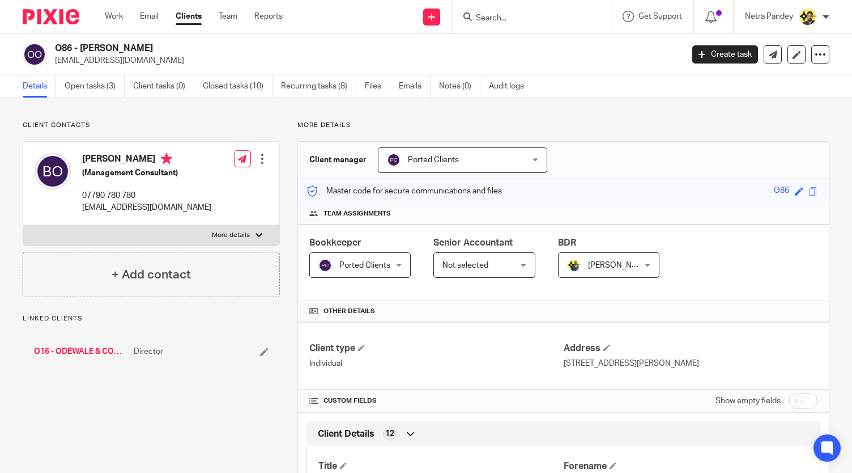 Image resolution: width=852 pixels, height=473 pixels. Describe the element at coordinates (567, 243) in the screenshot. I see `span: BDR` at that location.